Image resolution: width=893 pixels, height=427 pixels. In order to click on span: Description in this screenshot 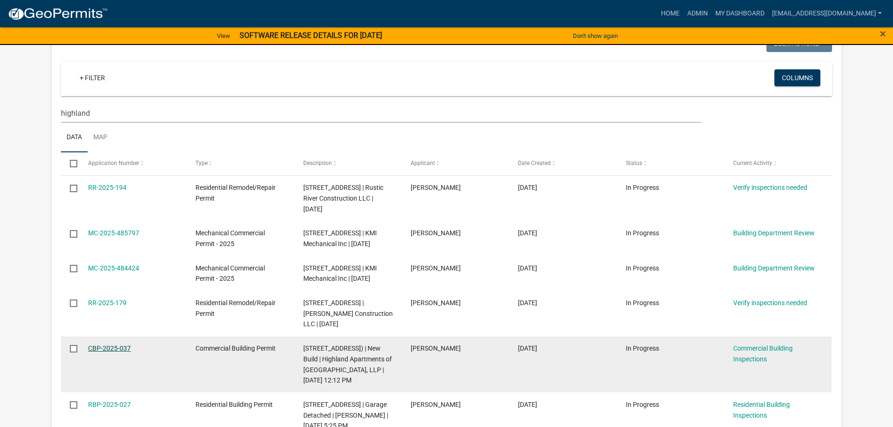, I will do `click(317, 163)`.